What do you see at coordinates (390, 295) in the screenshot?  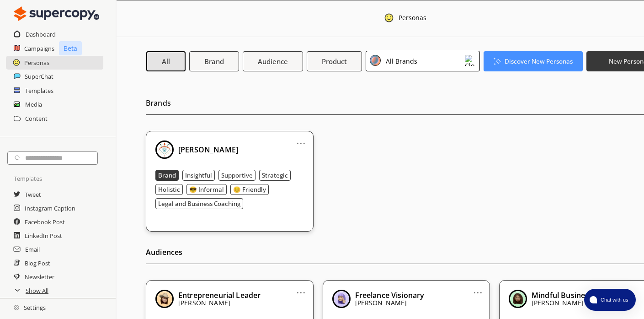 I see `b: Freelance Visionary` at bounding box center [390, 295].